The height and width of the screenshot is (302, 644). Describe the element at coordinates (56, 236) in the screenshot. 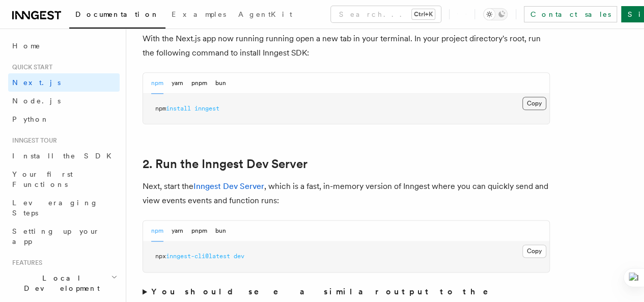

I see `span: Setting up your app` at that location.